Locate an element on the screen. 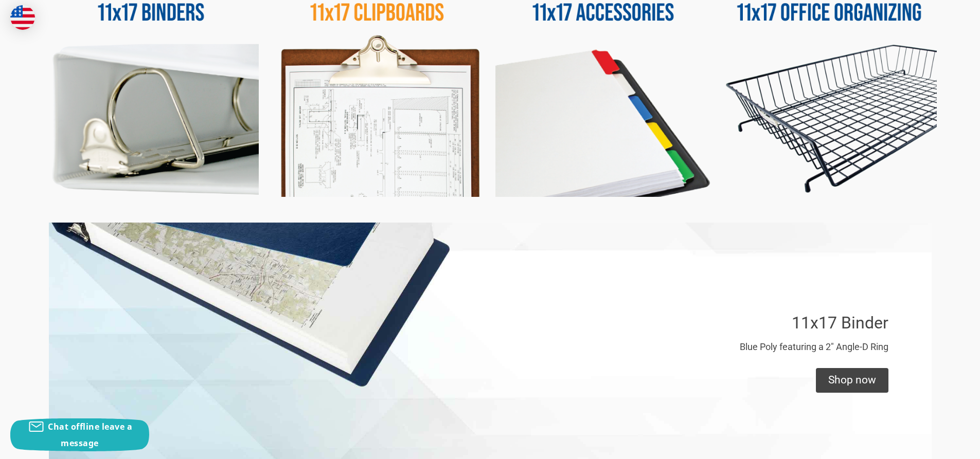 This screenshot has height=459, width=980. img: duty and tax information for United States is located at coordinates (23, 18).